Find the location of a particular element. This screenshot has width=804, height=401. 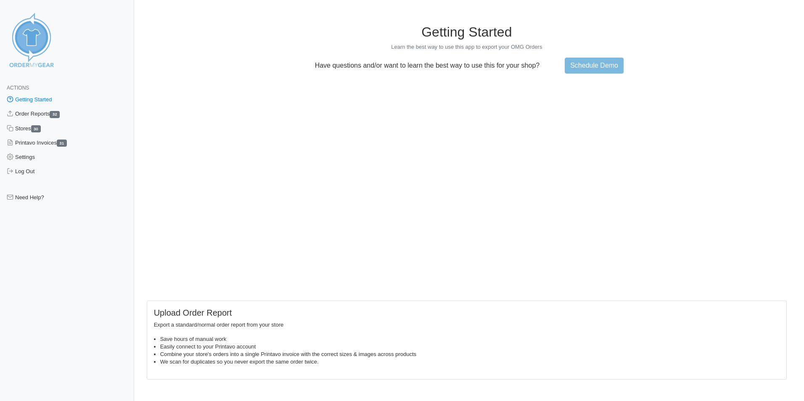

span: Actions is located at coordinates (18, 88).